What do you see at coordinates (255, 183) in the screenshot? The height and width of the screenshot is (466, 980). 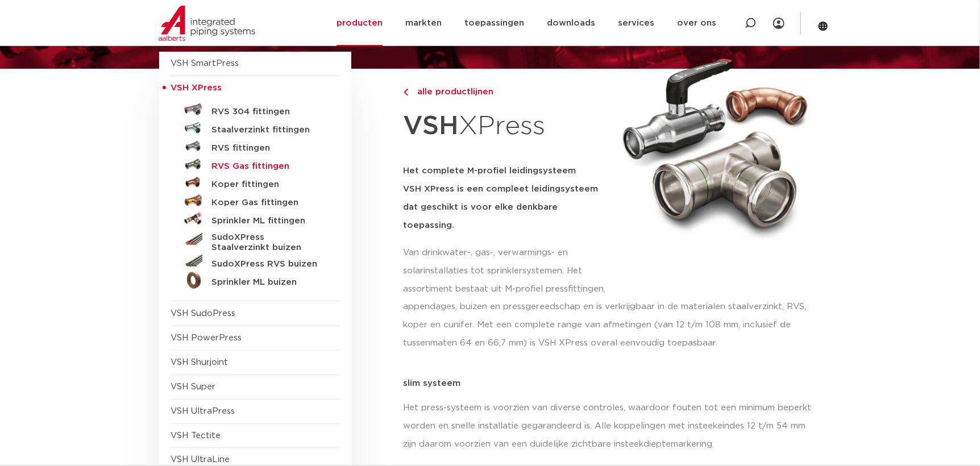 I see `a: Koper fittingen` at bounding box center [255, 183].